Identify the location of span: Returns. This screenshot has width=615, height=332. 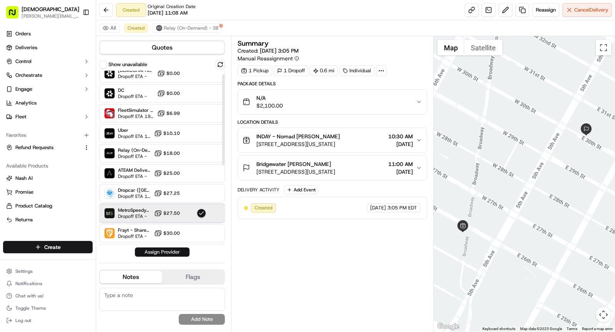
(24, 220).